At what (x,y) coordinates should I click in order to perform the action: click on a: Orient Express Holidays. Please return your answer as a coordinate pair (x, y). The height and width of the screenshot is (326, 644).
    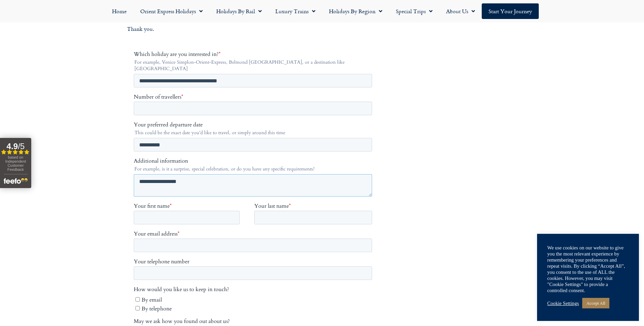
    Looking at the image, I should click on (171, 11).